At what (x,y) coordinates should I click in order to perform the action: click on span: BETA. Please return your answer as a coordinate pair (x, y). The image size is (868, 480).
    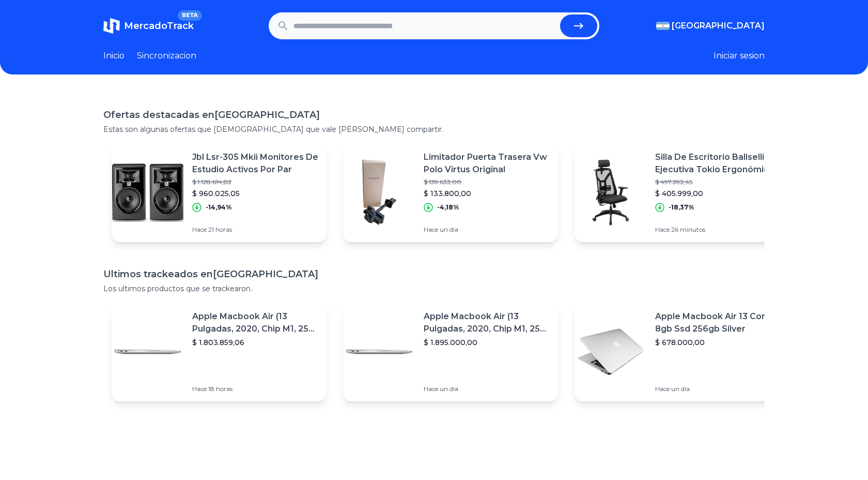
    Looking at the image, I should click on (190, 16).